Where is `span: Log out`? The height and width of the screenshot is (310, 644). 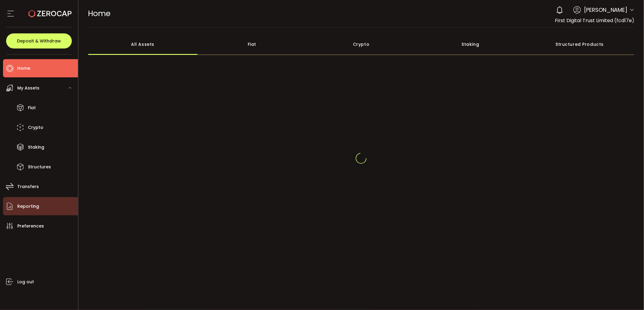
span: Log out is located at coordinates (26, 282).